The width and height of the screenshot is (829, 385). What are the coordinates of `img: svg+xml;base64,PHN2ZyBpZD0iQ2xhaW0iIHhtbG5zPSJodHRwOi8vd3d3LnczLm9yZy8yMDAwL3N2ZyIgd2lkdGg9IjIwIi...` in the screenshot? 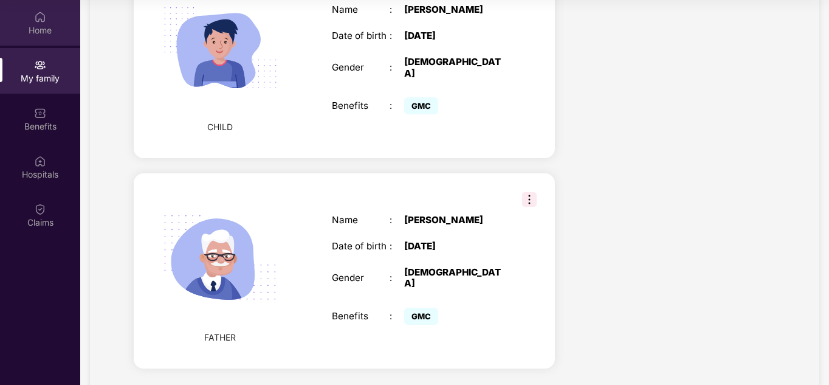 It's located at (40, 209).